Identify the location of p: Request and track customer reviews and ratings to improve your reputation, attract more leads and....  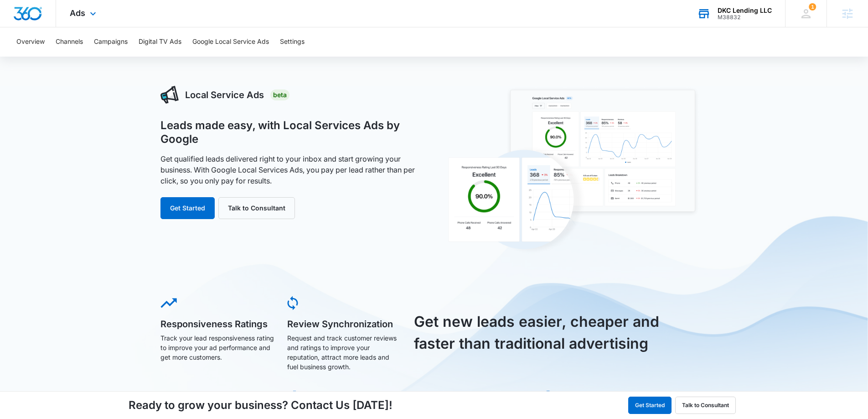
(344, 352).